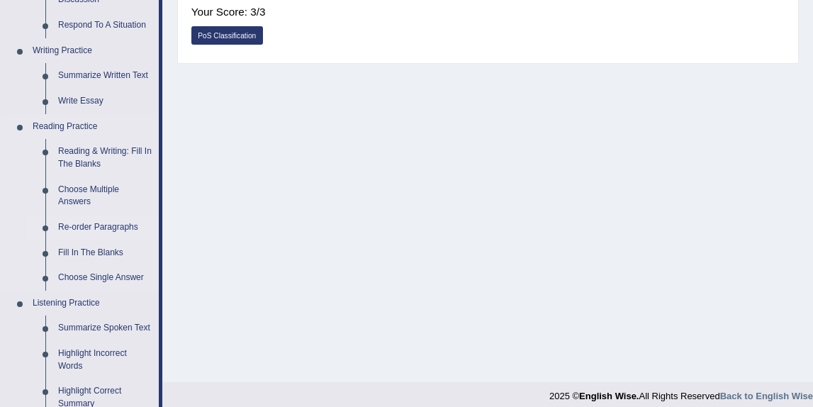  Describe the element at coordinates (92, 127) in the screenshot. I see `a: Reading Practice` at that location.